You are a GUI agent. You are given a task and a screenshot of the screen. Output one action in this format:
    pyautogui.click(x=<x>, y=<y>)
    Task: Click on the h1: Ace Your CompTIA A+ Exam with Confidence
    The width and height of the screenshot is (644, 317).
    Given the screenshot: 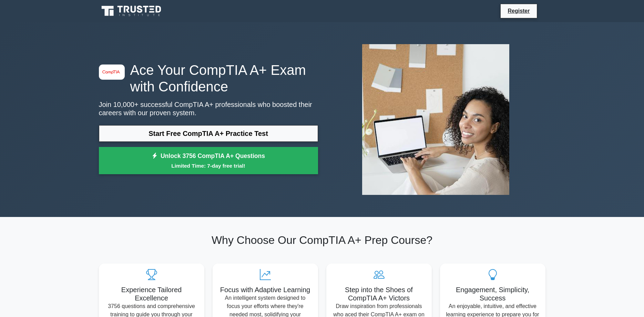 What is the action you would take?
    pyautogui.click(x=208, y=78)
    